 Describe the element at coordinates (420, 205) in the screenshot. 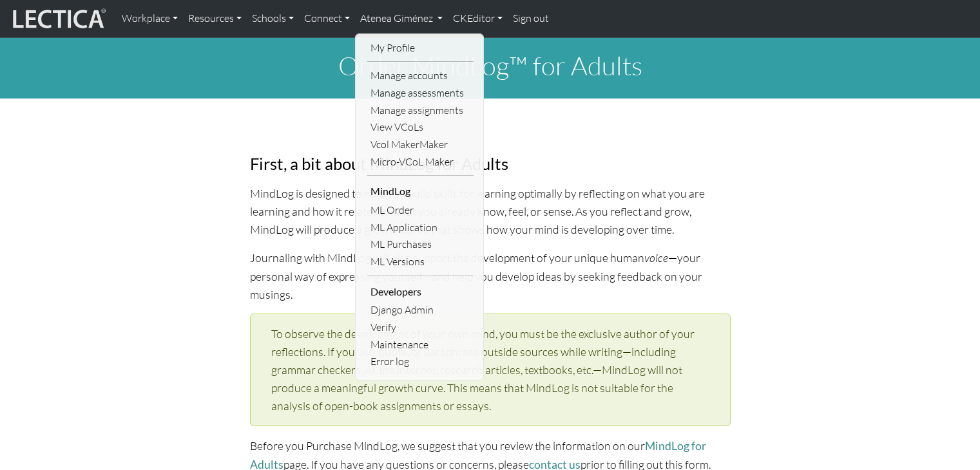

I see `ul: Atenea Giménez` at that location.